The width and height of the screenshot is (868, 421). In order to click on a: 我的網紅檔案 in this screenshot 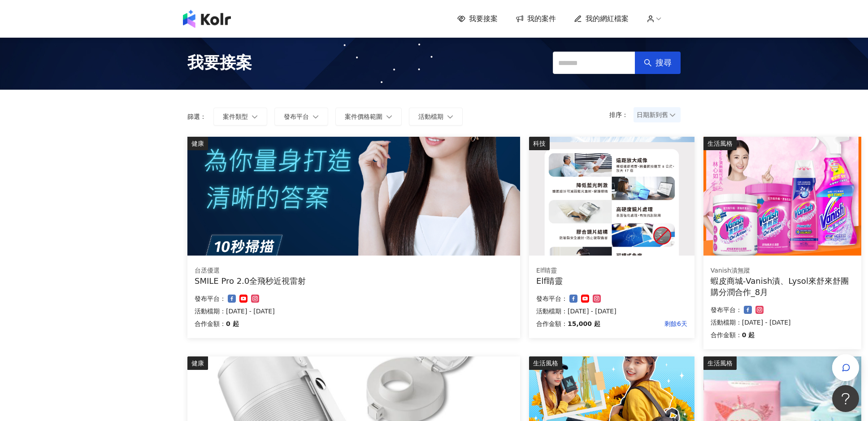, I will do `click(601, 19)`.